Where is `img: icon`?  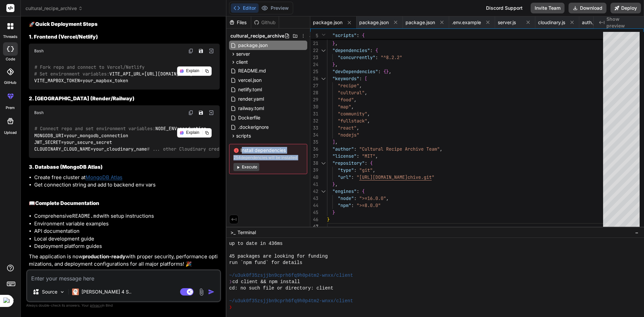
img: icon is located at coordinates (211, 292).